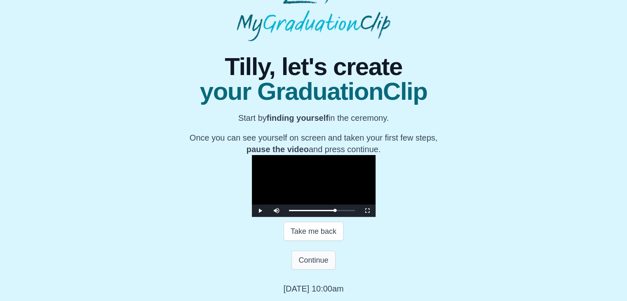 The width and height of the screenshot is (627, 301). I want to click on div: Progress Bar, so click(322, 210).